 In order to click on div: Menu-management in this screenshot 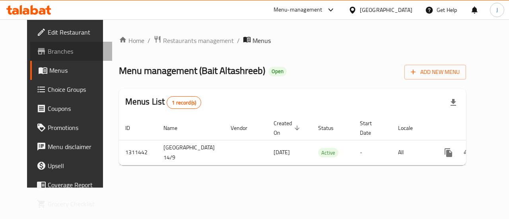, I will do `click(298, 10)`.